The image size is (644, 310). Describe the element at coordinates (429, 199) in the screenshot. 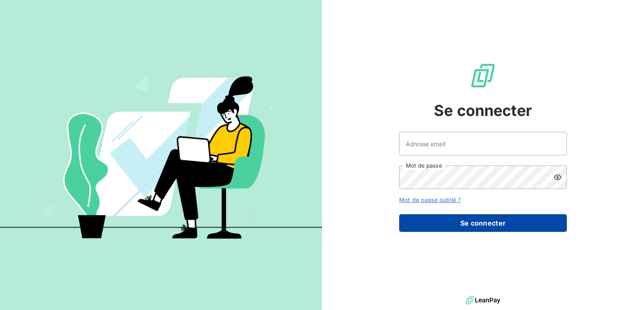

I see `a: Mot de passe oublié ?` at that location.